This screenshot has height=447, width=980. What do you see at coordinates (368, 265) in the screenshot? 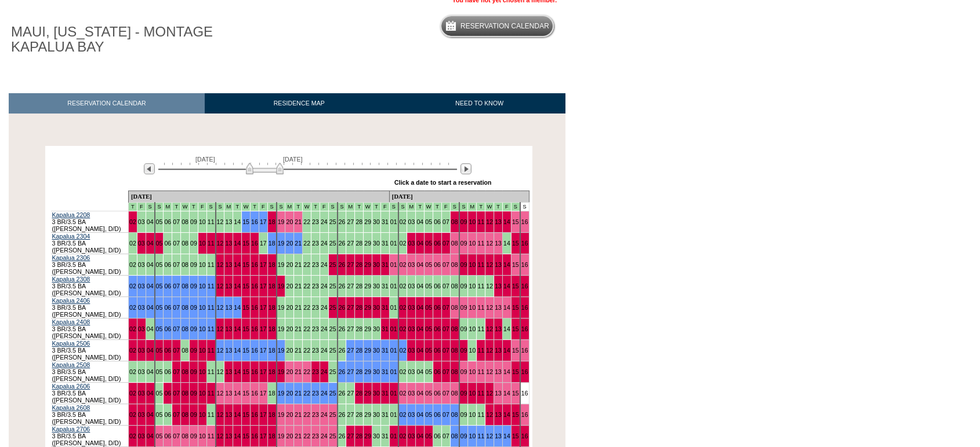
I see `a: 29` at bounding box center [368, 265].